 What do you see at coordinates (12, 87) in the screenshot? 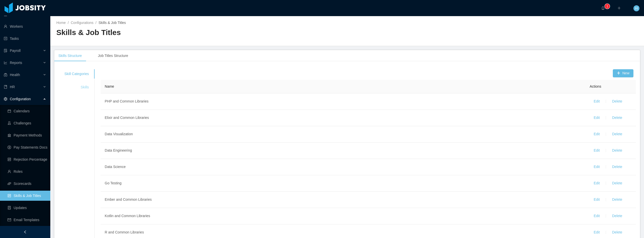
I see `span: HR` at bounding box center [12, 87].